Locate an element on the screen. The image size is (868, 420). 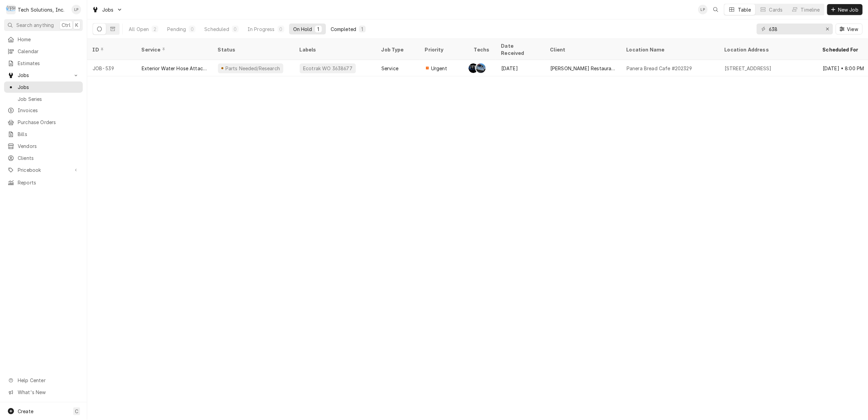
div: Exterior Water Hose Attachments Are Broken is located at coordinates (174, 68).